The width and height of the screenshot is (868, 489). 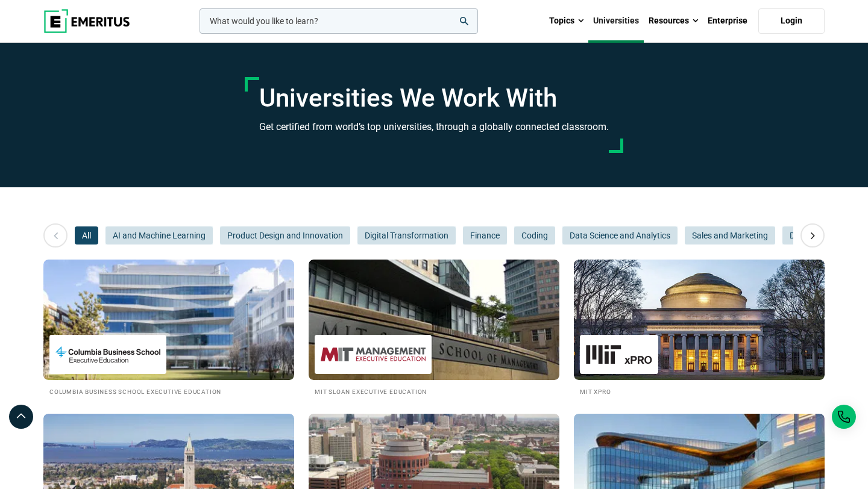 What do you see at coordinates (434, 391) in the screenshot?
I see `h2: MIT Sloan Executive Education` at bounding box center [434, 391].